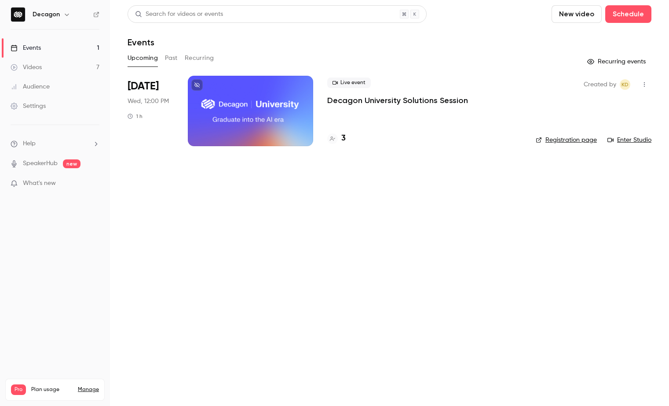 This screenshot has width=669, height=406. What do you see at coordinates (398, 100) in the screenshot?
I see `a: Decagon University Solutions Session` at bounding box center [398, 100].